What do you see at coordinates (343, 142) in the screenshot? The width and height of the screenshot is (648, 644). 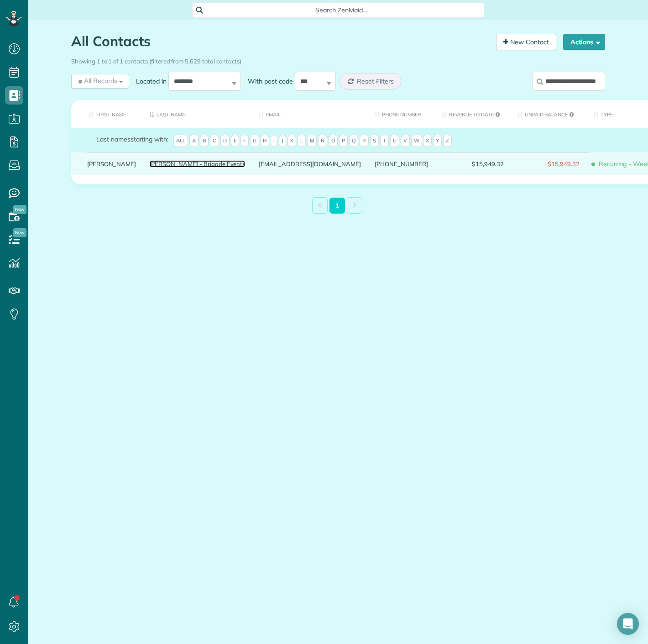 I see `span: P` at bounding box center [343, 142].